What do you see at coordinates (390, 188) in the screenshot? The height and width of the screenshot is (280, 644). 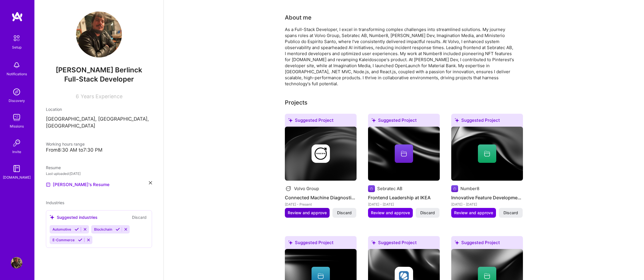 I see `div: Sebratec AB` at bounding box center [390, 188].